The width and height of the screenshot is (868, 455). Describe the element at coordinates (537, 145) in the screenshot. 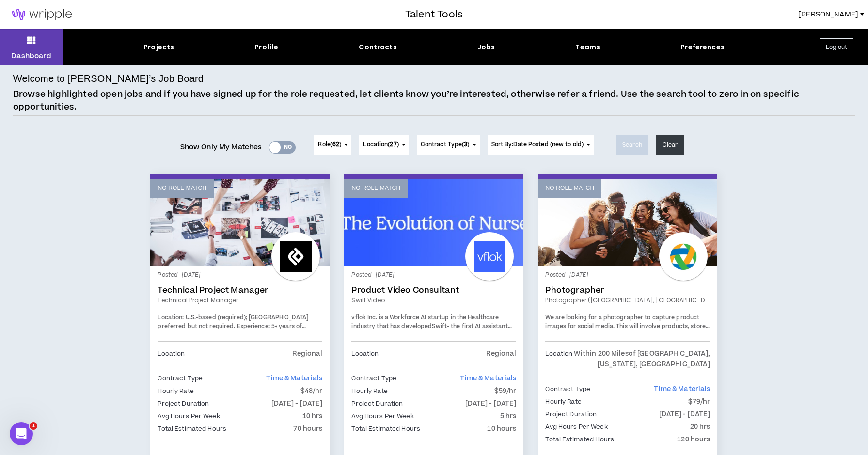

I see `span: Sort By: Date Posted (new to old)` at that location.